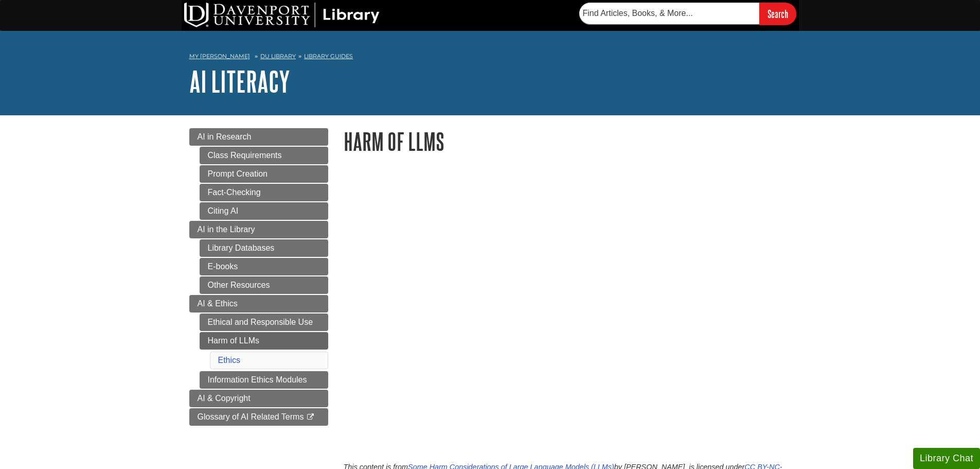  Describe the element at coordinates (259, 417) in the screenshot. I see `a: Glossary of AI Related Terms` at that location.